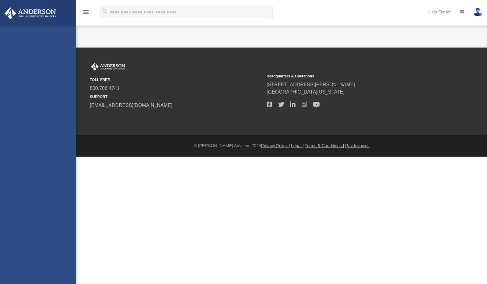 The image size is (487, 284). Describe the element at coordinates (176, 97) in the screenshot. I see `small: SUPPORT` at that location.